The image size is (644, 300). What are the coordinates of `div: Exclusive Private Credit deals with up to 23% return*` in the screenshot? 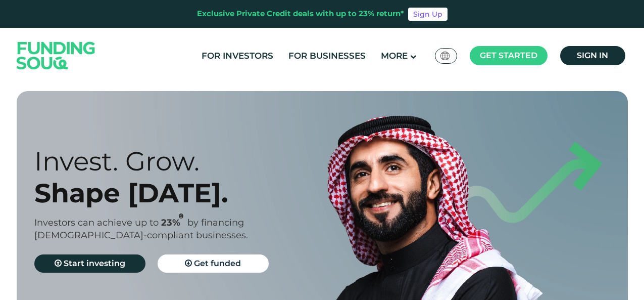 It's located at (301, 14).